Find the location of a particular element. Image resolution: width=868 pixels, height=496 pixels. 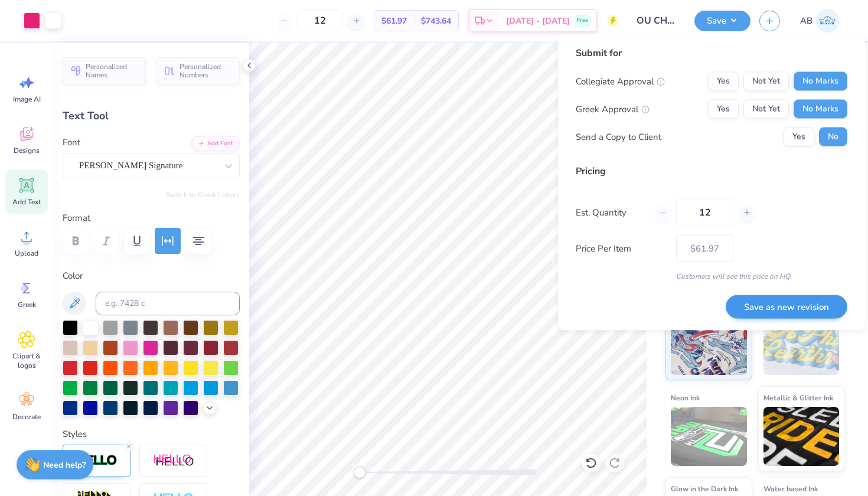

div: Customers will see this price on HQ. is located at coordinates (712, 277).